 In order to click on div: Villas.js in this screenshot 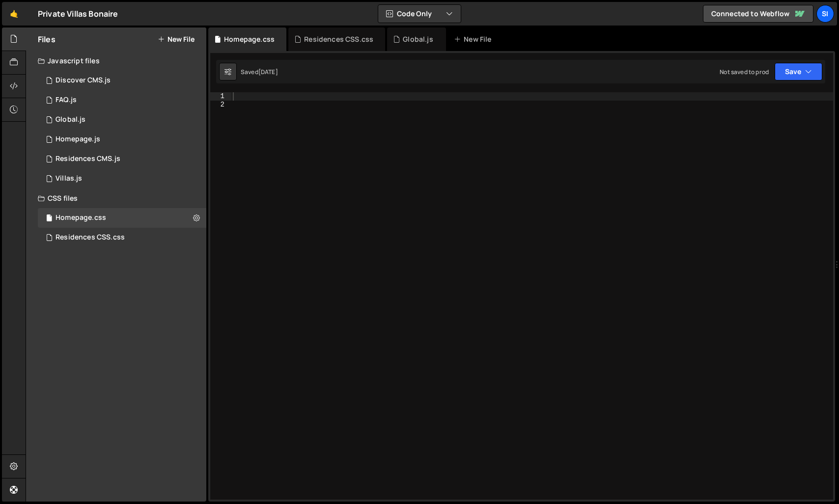, I will do `click(68, 179)`.